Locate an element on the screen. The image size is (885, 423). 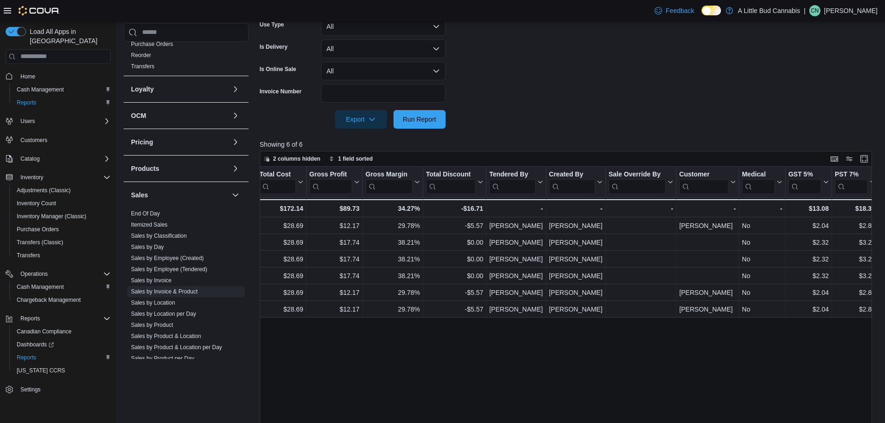
span: Home is located at coordinates (28, 77).